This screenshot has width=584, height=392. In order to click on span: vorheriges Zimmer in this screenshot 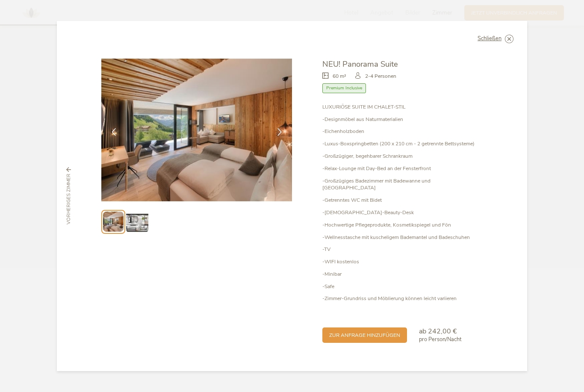, I will do `click(69, 199)`.